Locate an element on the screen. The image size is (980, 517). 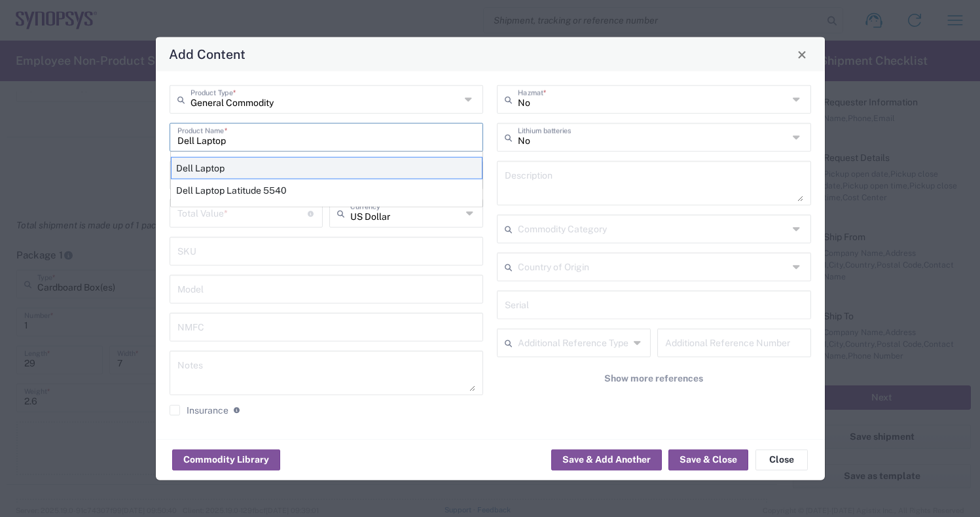
button: Save & Add Another is located at coordinates (607, 459).